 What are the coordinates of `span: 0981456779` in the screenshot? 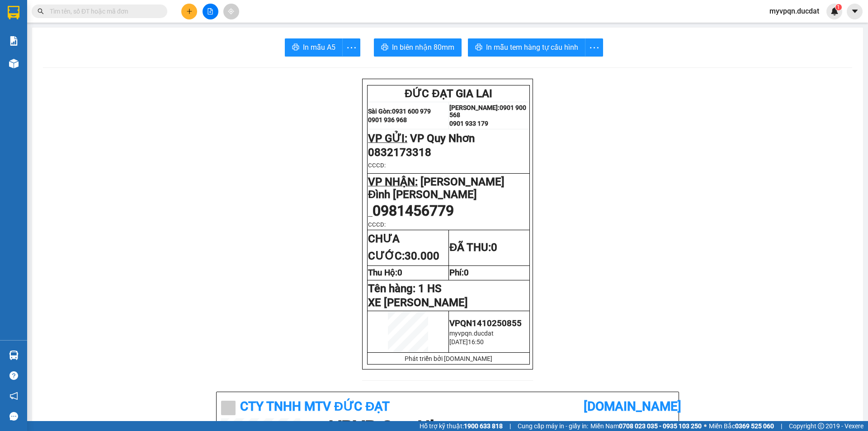 It's located at (413, 211).